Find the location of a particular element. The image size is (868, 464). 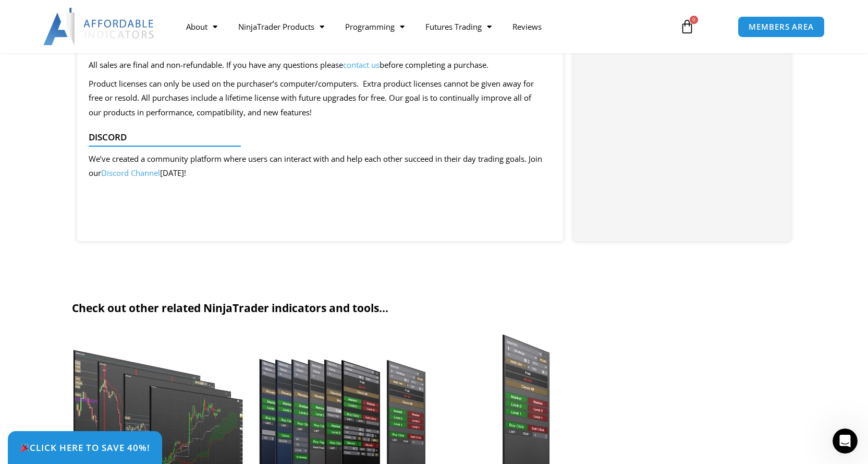

a: 0 is located at coordinates (687, 26).